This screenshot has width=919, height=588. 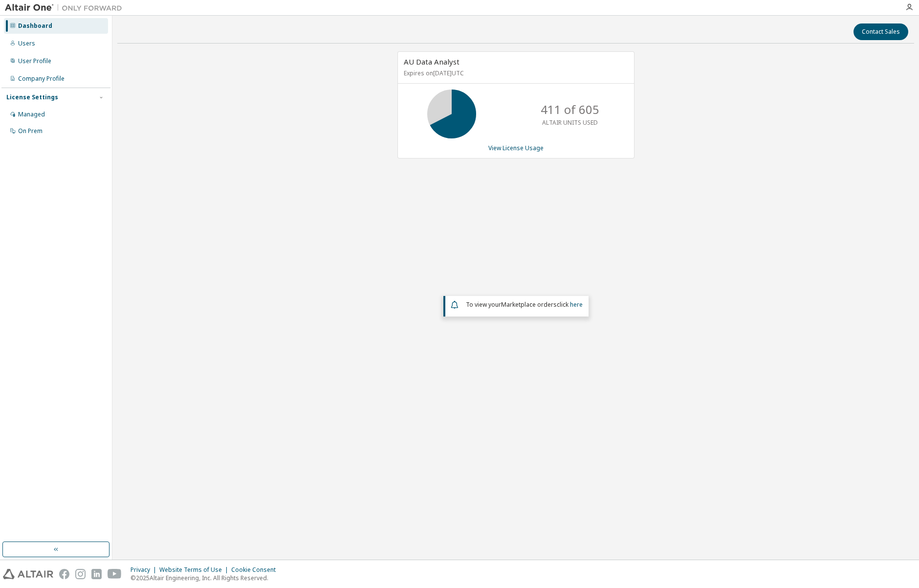 What do you see at coordinates (195, 569) in the screenshot?
I see `div: Website Terms of Use` at bounding box center [195, 569].